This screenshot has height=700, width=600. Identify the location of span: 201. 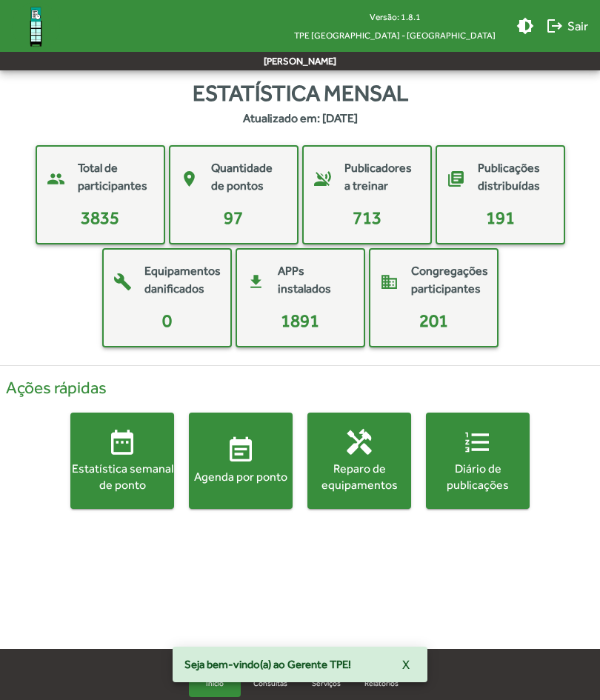
(433, 320).